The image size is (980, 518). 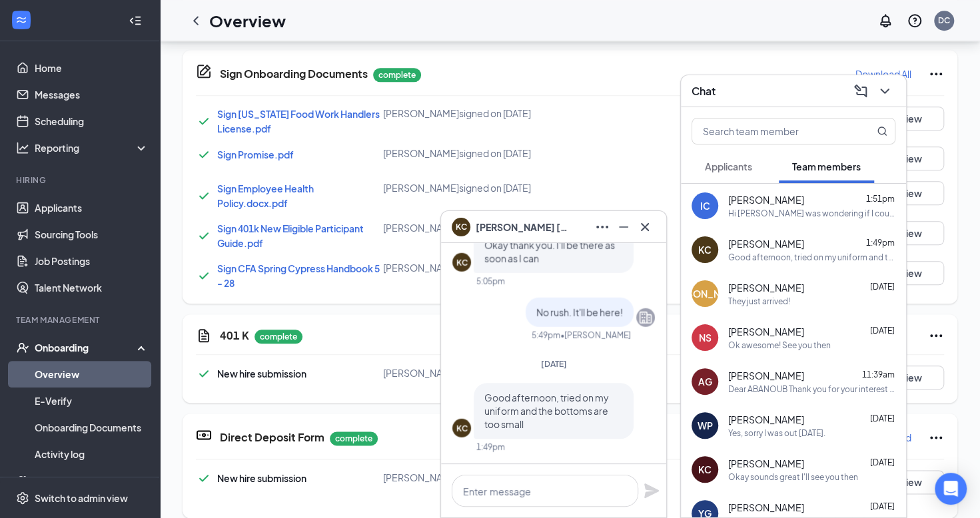 What do you see at coordinates (860, 91) in the screenshot?
I see `button: ComposeMessage` at bounding box center [860, 91].